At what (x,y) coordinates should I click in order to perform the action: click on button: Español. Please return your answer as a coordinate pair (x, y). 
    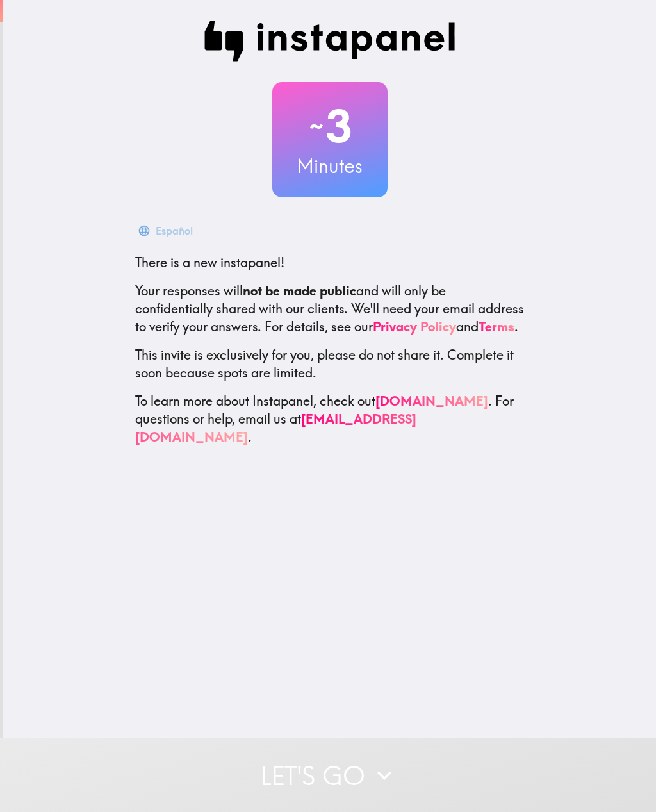
    Looking at the image, I should click on (167, 230).